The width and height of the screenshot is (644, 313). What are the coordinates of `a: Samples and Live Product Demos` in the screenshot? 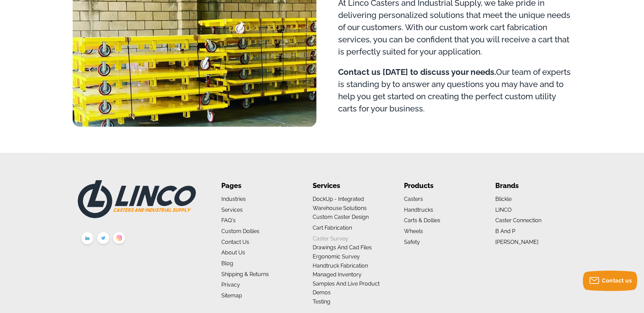 It's located at (346, 288).